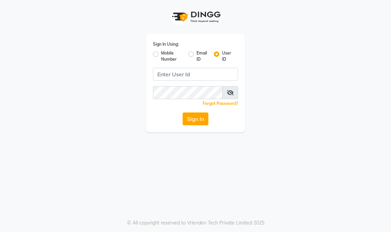 This screenshot has width=391, height=232. What do you see at coordinates (195, 17) in the screenshot?
I see `img: logo1.svg` at bounding box center [195, 17].